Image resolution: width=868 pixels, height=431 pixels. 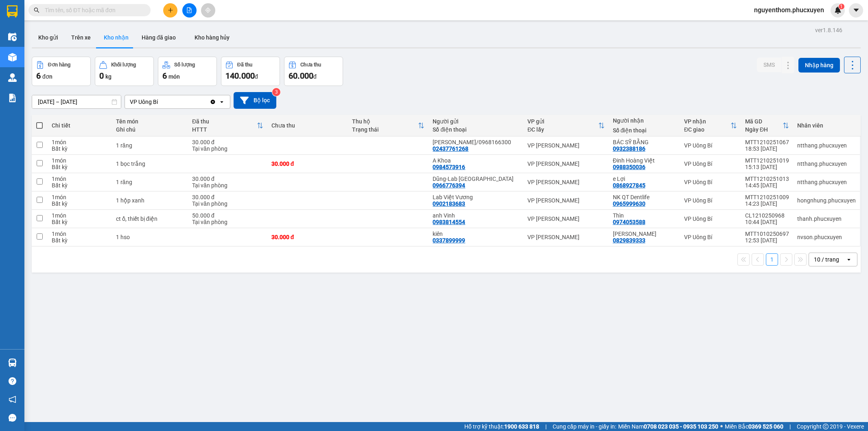 What do you see at coordinates (77, 102) in the screenshot?
I see `input: Select a date range.` at bounding box center [77, 102].